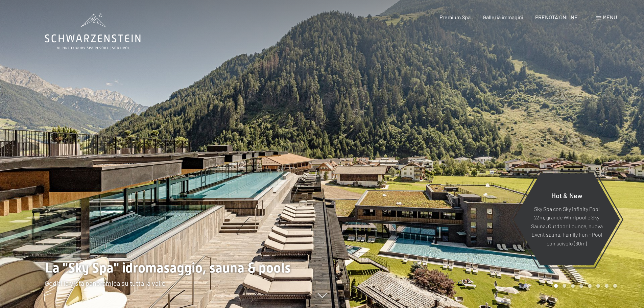  I want to click on div: Carousel Page 2, so click(564, 286).